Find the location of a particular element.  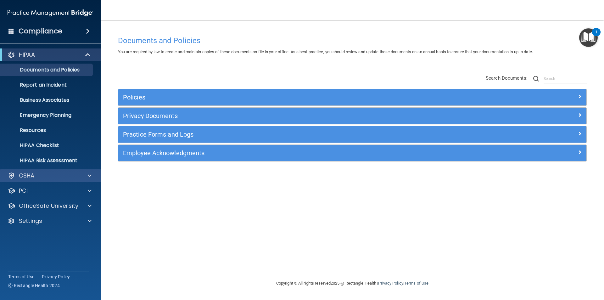

input: Search is located at coordinates (565, 79).